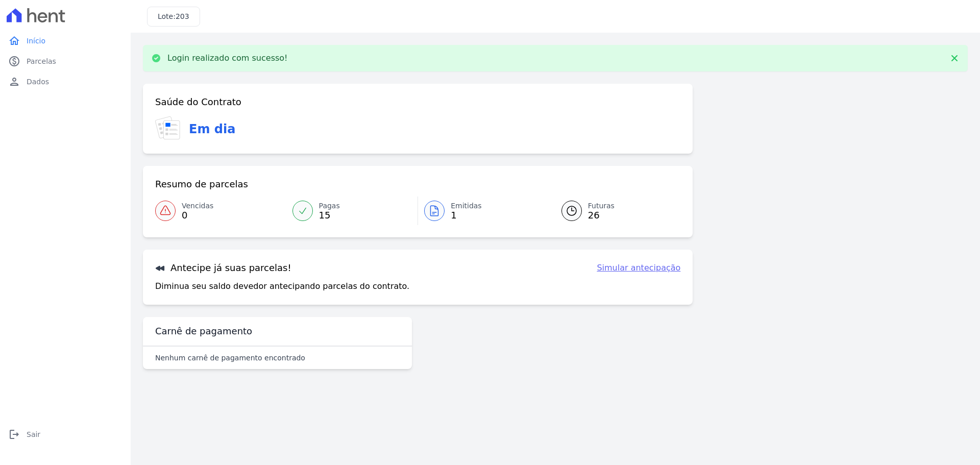 The height and width of the screenshot is (465, 980). I want to click on a: Futuras 26, so click(615, 211).